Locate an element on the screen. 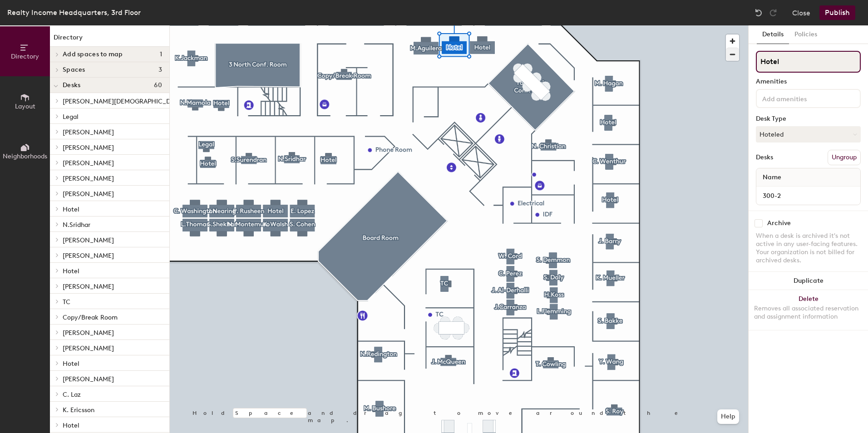 Image resolution: width=868 pixels, height=433 pixels. div: When a desk is archived it's not active in any user-facing features. Your organization is not bil... is located at coordinates (808, 248).